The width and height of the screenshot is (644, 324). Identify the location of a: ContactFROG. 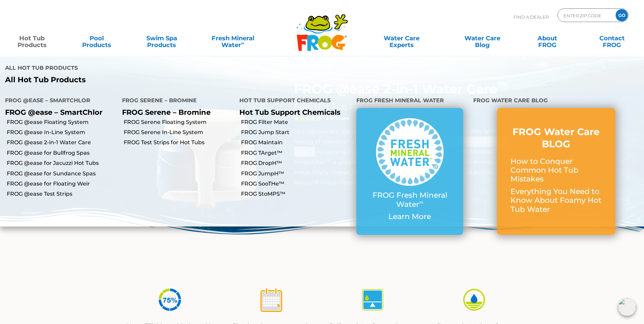
(612, 38).